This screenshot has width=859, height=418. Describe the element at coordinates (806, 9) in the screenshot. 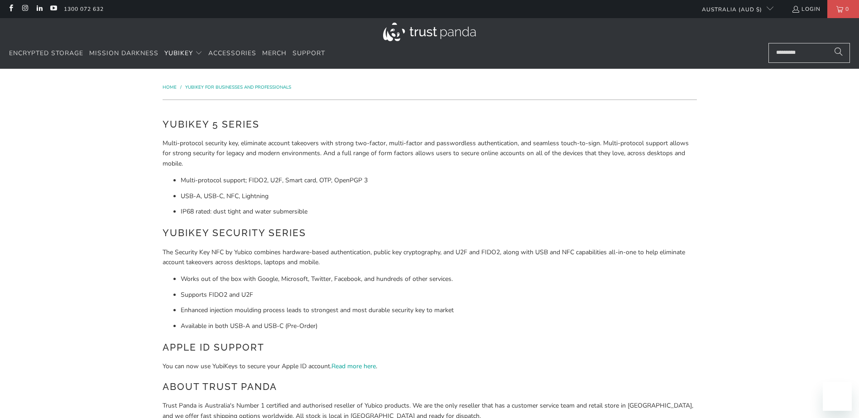

I see `a: Login` at that location.